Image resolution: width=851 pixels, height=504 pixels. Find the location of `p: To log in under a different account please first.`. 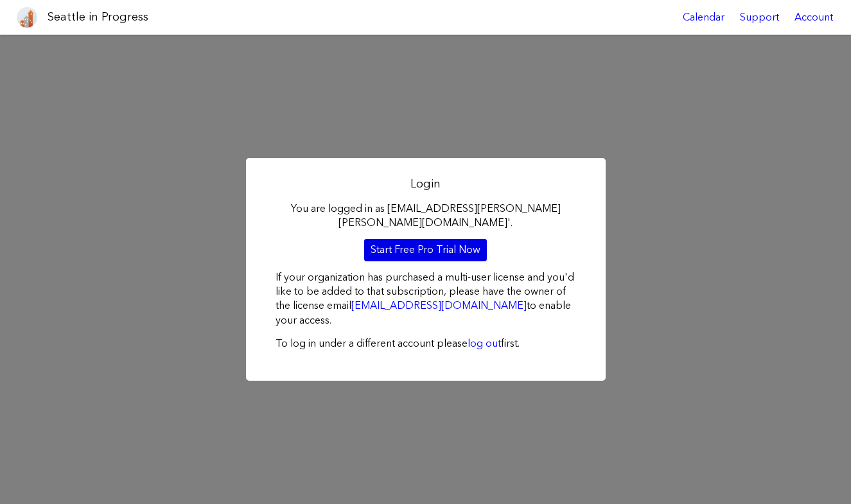

p: To log in under a different account please first. is located at coordinates (426, 344).